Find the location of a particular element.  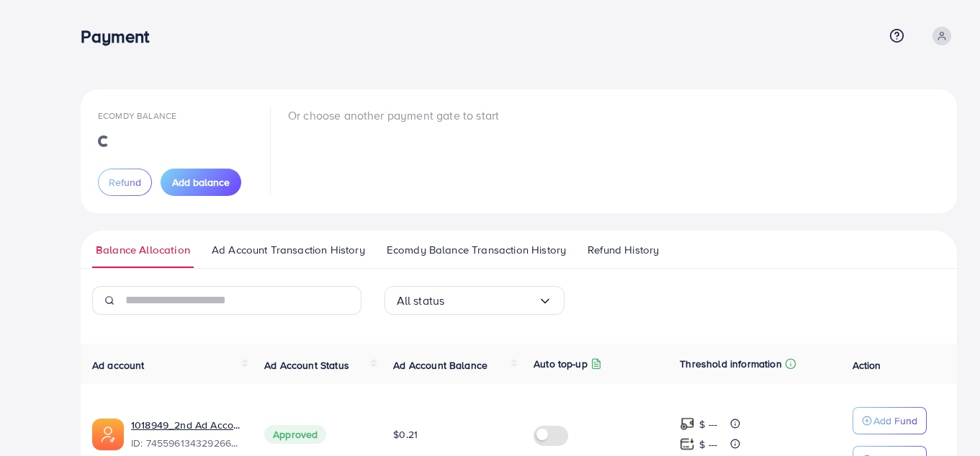

span: Approved is located at coordinates (295, 435).